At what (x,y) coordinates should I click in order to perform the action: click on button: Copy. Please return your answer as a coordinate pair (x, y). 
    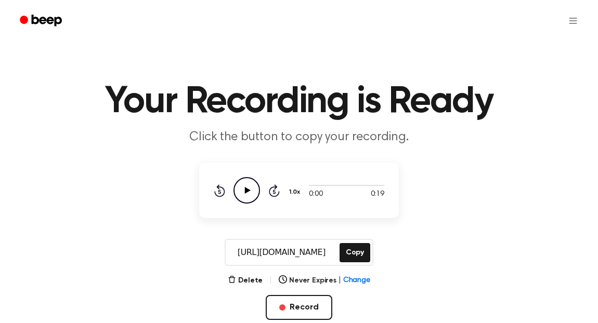
    Looking at the image, I should click on (355, 253).